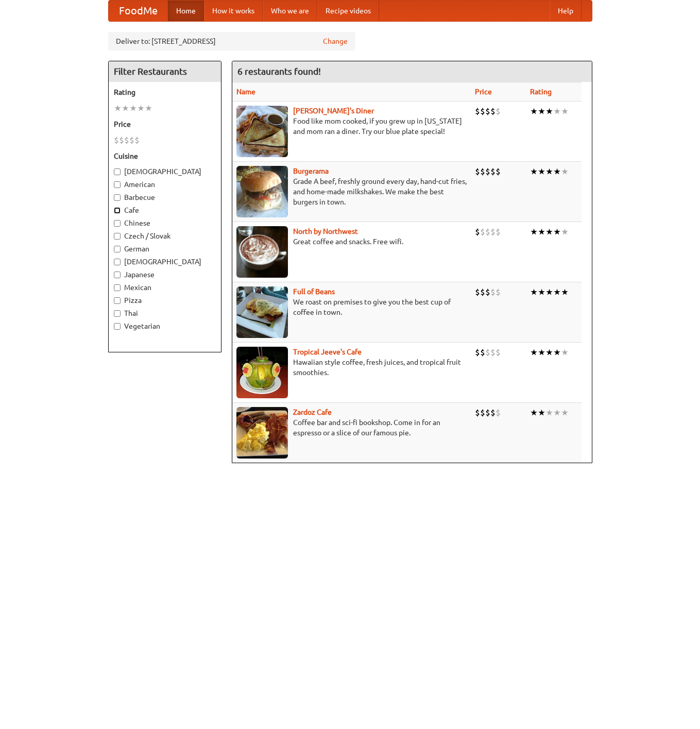  What do you see at coordinates (165, 210) in the screenshot?
I see `label: Cafe` at bounding box center [165, 210].